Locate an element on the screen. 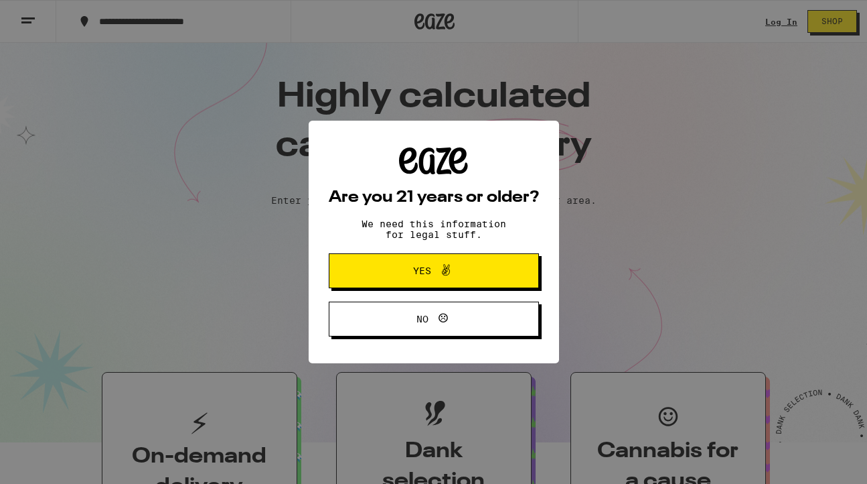 The height and width of the screenshot is (484, 867). span: Yes is located at coordinates (422, 271).